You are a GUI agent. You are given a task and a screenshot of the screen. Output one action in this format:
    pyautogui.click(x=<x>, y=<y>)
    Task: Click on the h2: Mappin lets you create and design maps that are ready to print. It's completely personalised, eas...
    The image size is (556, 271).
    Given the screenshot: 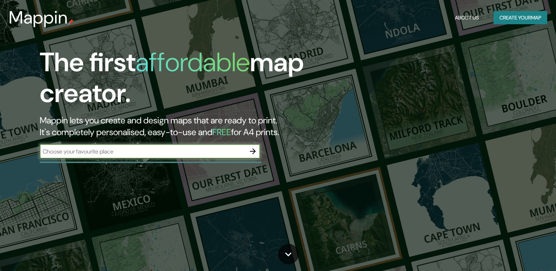 What is the action you would take?
    pyautogui.click(x=179, y=126)
    